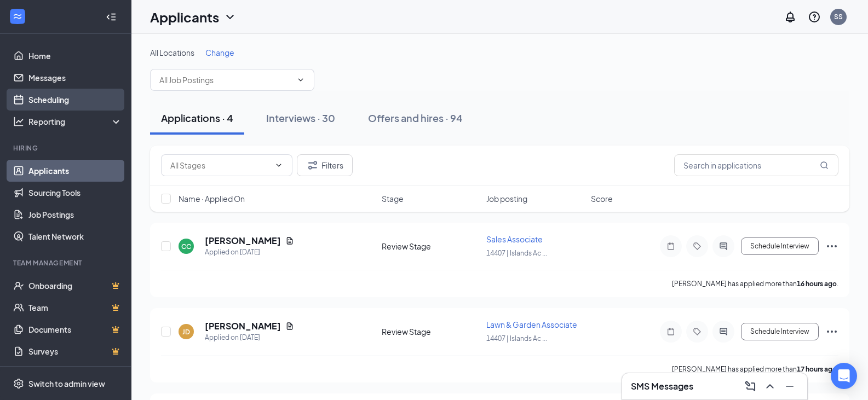 This screenshot has width=868, height=400. I want to click on button: ChevronUp, so click(770, 387).